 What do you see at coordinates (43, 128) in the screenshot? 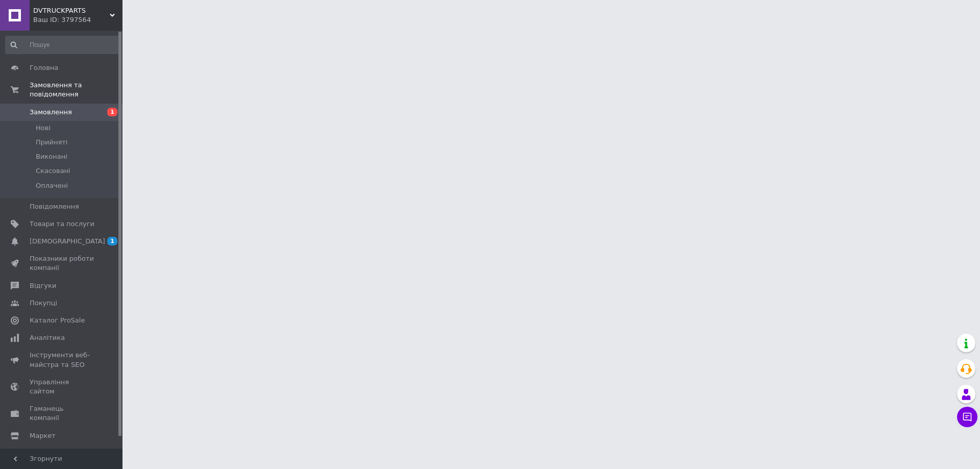
I see `span: Нові` at bounding box center [43, 128].